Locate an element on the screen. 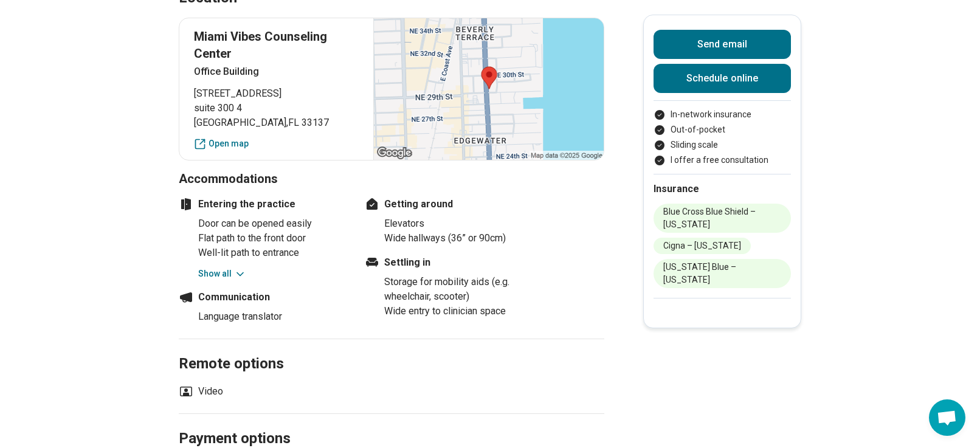 Image resolution: width=980 pixels, height=448 pixels. a: Open map is located at coordinates (276, 144).